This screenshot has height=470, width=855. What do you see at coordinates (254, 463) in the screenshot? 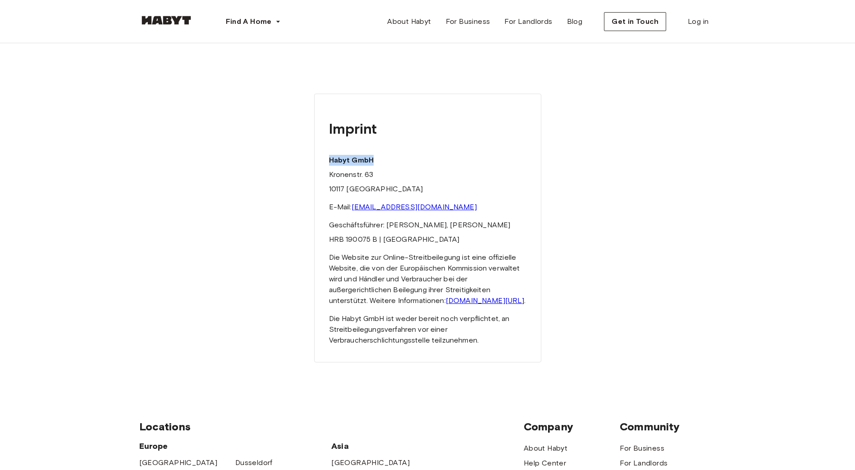
I see `a: Dusseldorf` at bounding box center [254, 463].